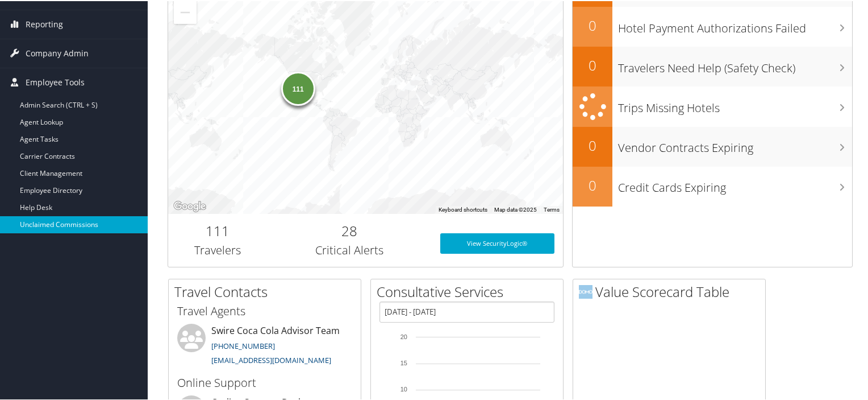  I want to click on a: 0Vendor Contracts Expiring, so click(712, 145).